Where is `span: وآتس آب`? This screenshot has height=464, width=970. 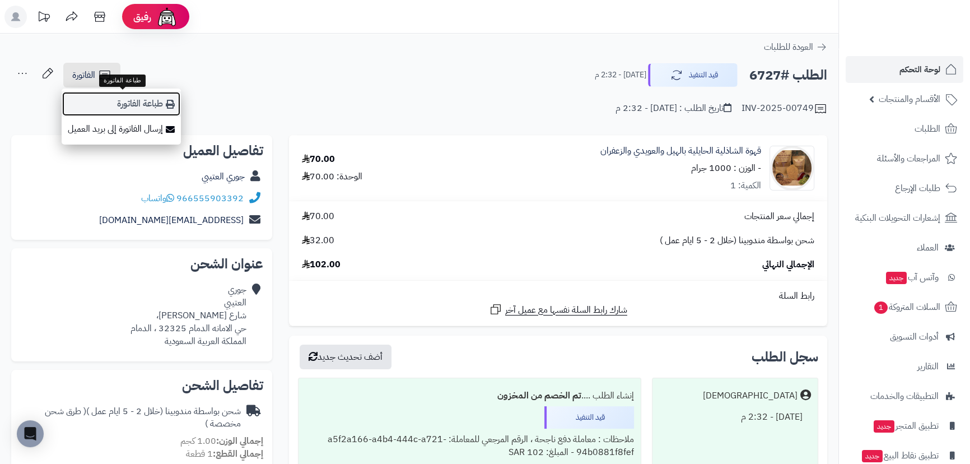 span: وآتس آب is located at coordinates (912, 277).